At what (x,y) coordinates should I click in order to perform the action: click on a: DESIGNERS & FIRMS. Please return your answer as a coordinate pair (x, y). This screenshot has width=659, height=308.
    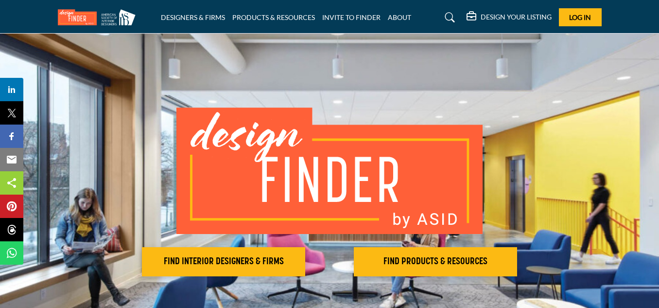
    Looking at the image, I should click on (193, 17).